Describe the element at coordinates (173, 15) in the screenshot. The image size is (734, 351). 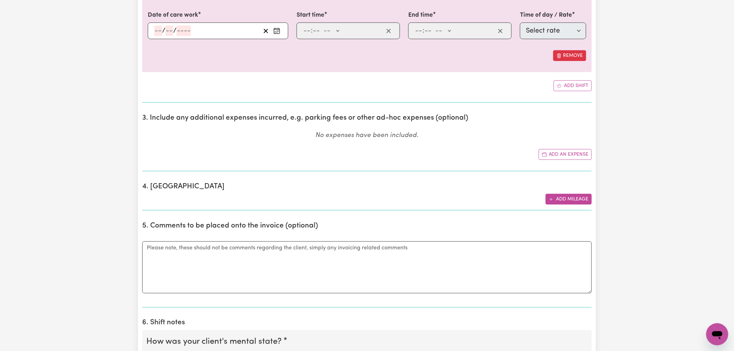
I see `label: Date of care work` at that location.